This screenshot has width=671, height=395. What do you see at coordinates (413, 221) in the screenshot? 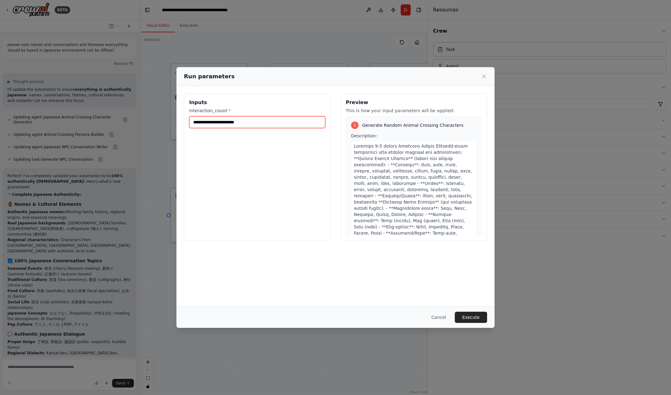
I see `span: Loremips 9-5 dolors Ametcons Adipis Elitsedd-eiusm temporinci utla etdolor magnaal eni adminimven...` at bounding box center [413, 221].